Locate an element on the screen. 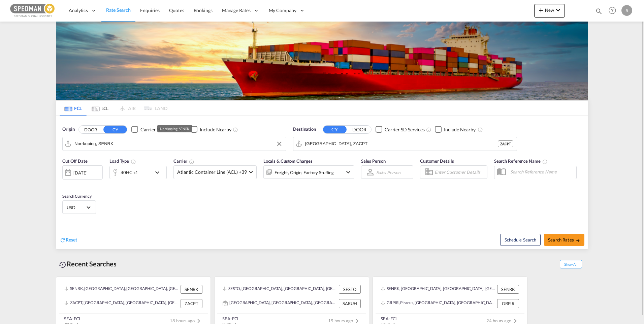  md-select: Select Currency: $ USDUnited States Dollar is located at coordinates (79, 207).